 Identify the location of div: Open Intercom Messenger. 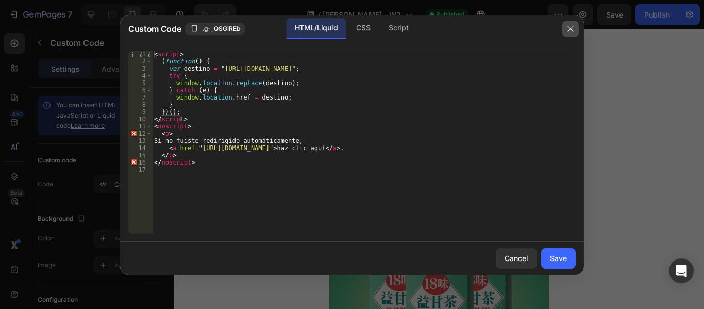
(682, 271).